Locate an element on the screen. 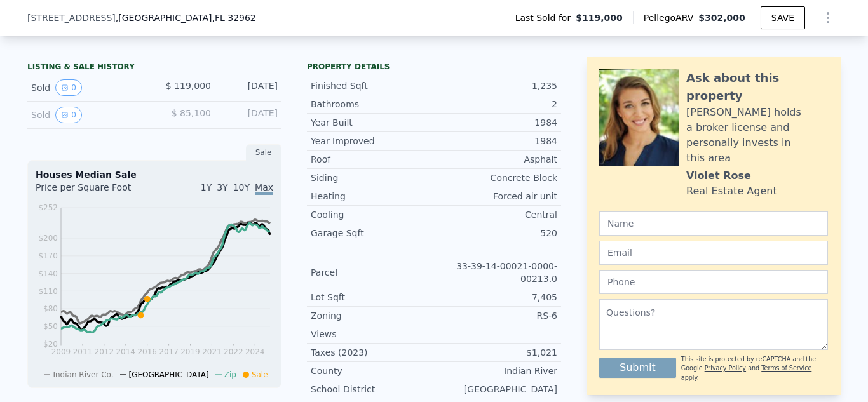 The image size is (868, 402). div: This site is protected by reCAPTCHA and the Google and apply. is located at coordinates (755, 368).